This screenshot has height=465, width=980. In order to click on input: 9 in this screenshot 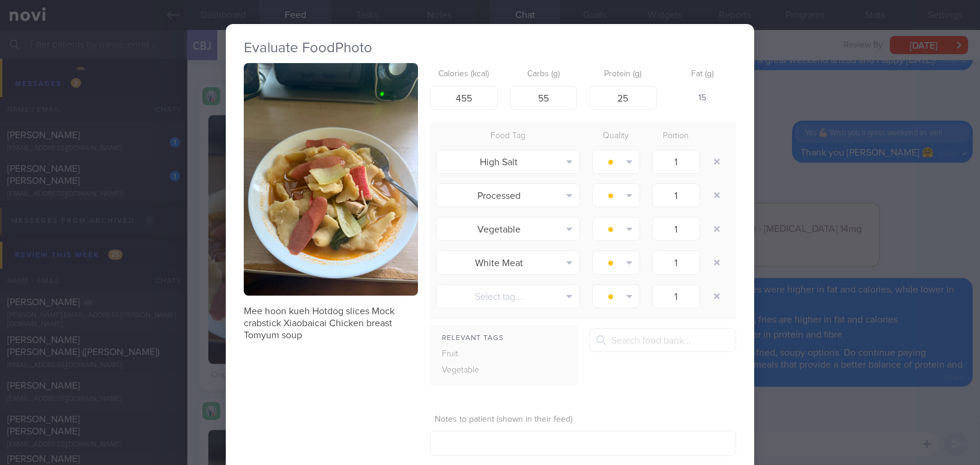, I will do `click(623, 98)`.